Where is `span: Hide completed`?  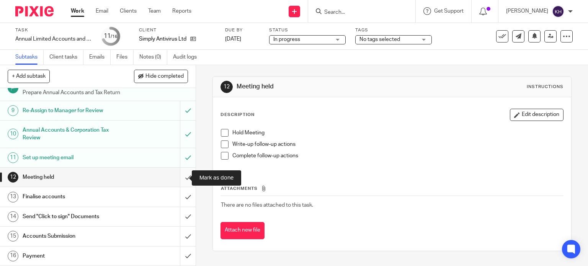 span: Hide completed is located at coordinates (164, 77).